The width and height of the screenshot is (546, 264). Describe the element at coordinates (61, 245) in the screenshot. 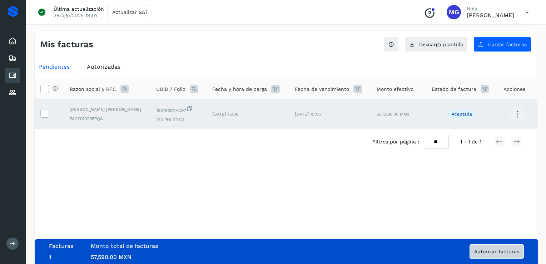

I see `label: Facturas` at that location.